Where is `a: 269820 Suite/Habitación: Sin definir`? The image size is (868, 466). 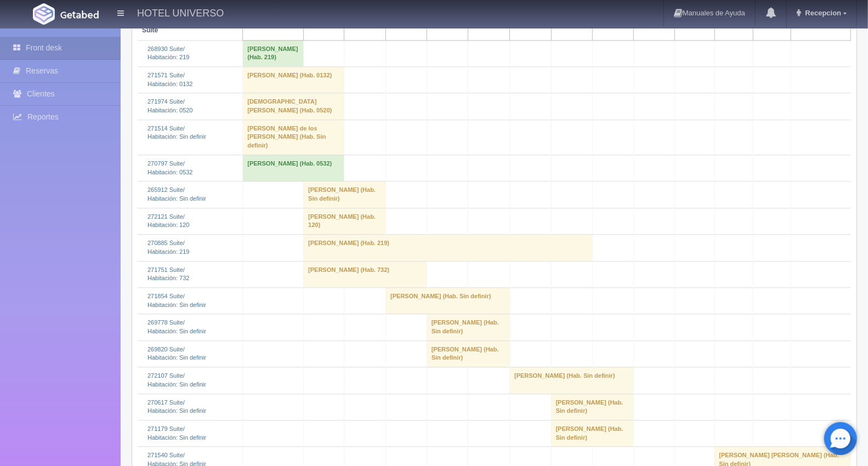
a: 269820 Suite/Habitación: Sin definir is located at coordinates (176, 354).